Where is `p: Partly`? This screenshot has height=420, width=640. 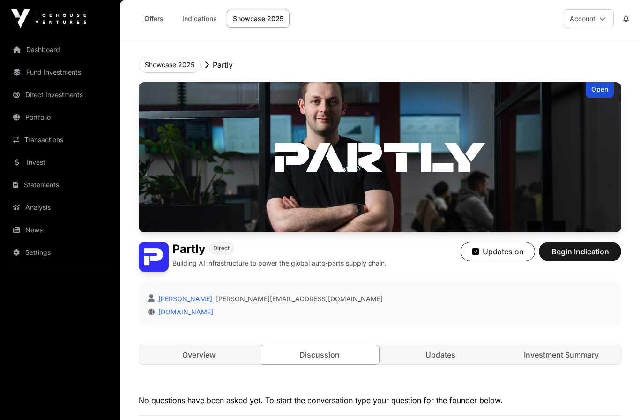 p: Partly is located at coordinates (223, 65).